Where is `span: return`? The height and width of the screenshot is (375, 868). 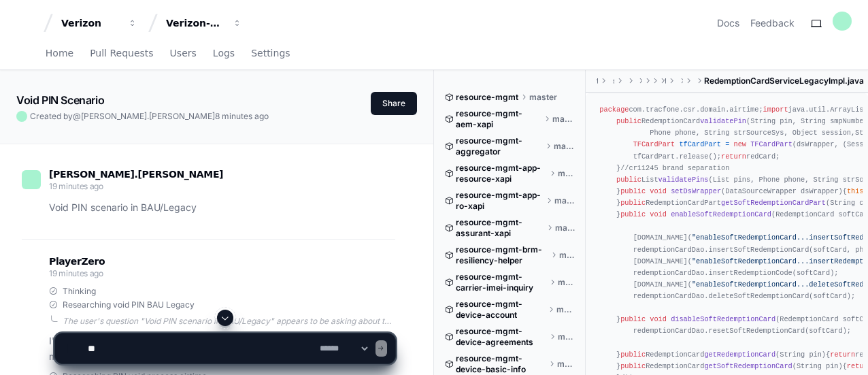
span: return is located at coordinates (733, 156).